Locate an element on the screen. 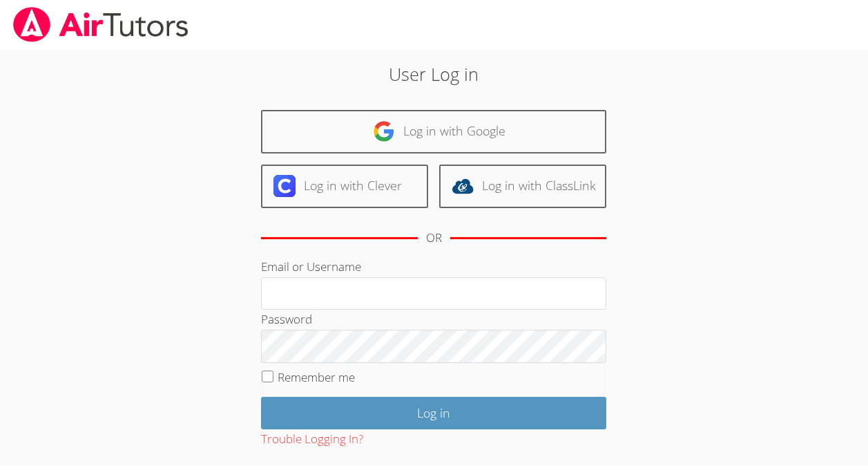 This screenshot has height=466, width=868. h2: User Log in is located at coordinates (434, 74).